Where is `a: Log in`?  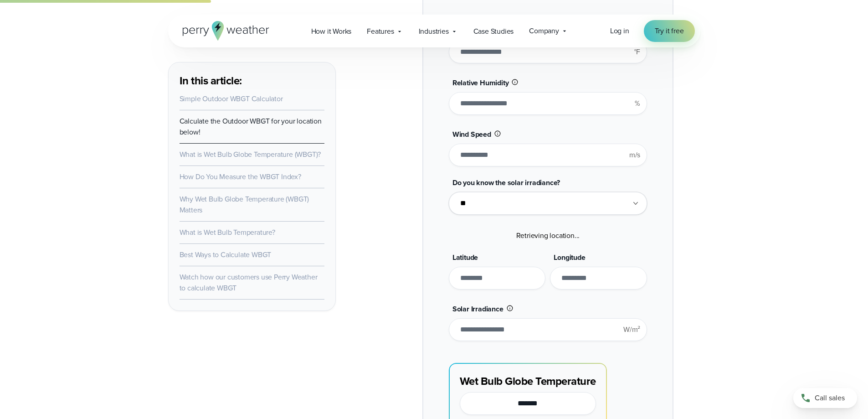
a: Log in is located at coordinates (620, 31).